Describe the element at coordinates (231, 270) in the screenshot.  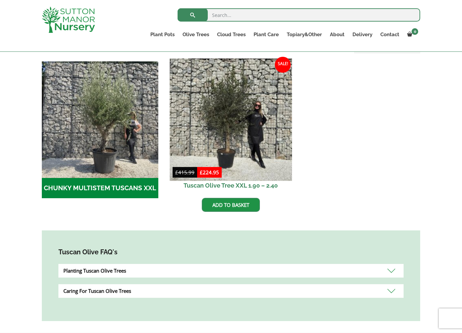
I see `div: Planting Tuscan Olive Trees` at that location.